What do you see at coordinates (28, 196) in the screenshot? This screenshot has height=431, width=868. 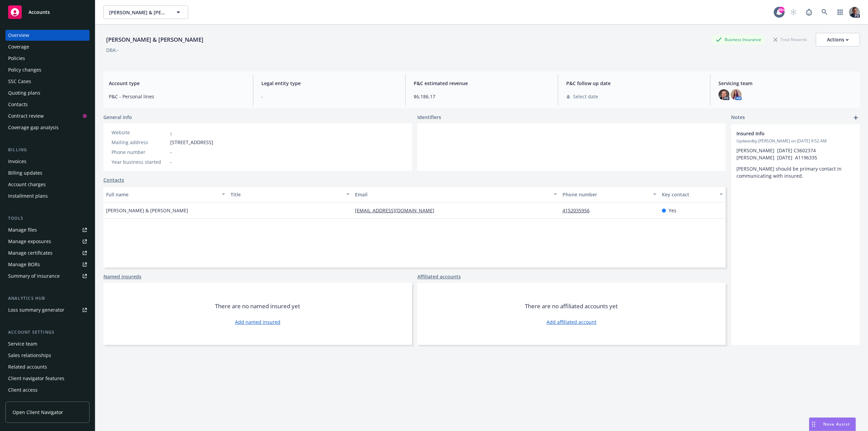 I see `div: Installment plans` at bounding box center [28, 196].